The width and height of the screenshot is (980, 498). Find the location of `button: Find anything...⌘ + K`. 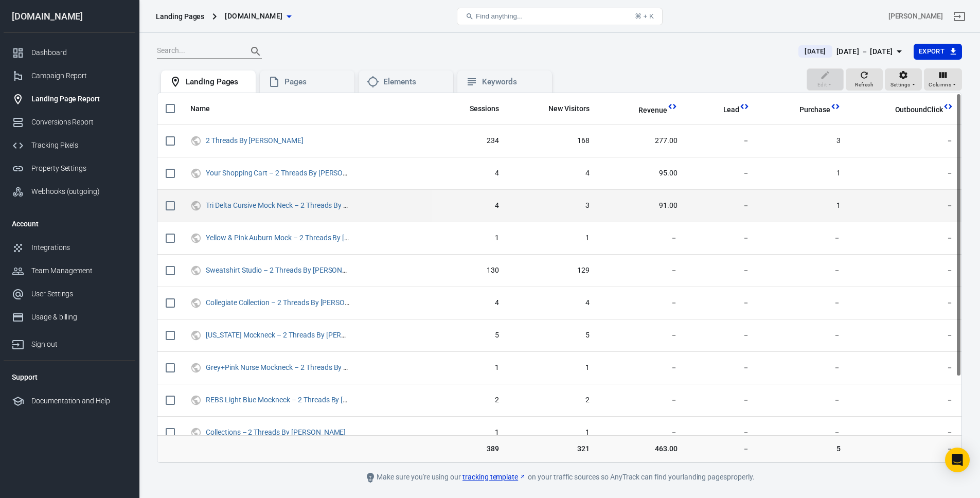

button: Find anything...⌘ + K is located at coordinates (560, 17).